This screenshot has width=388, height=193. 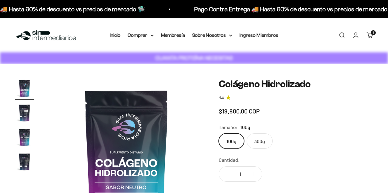 What do you see at coordinates (245, 127) in the screenshot?
I see `span: 100g` at bounding box center [245, 127].